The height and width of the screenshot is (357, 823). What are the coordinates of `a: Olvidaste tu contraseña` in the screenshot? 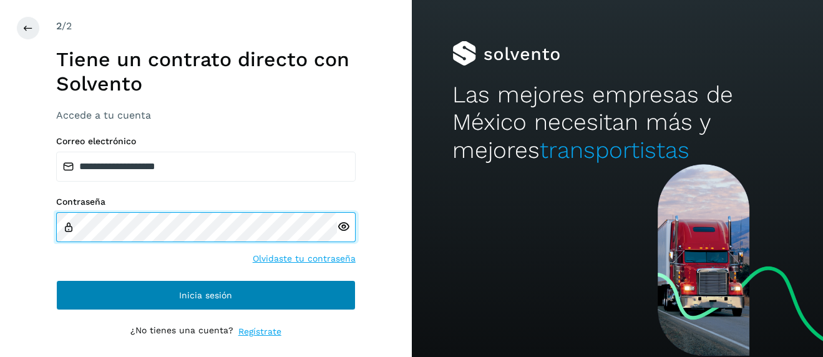 It's located at (304, 258).